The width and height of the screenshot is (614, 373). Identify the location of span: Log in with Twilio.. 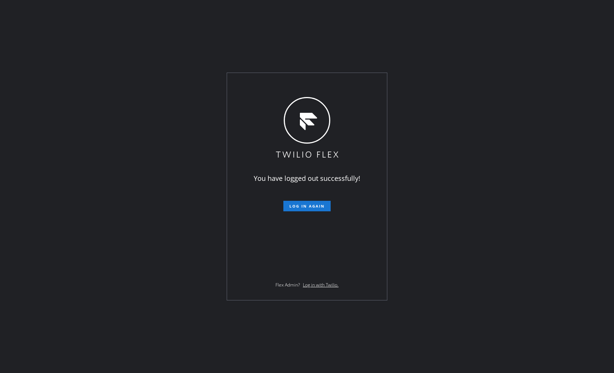
(321, 284).